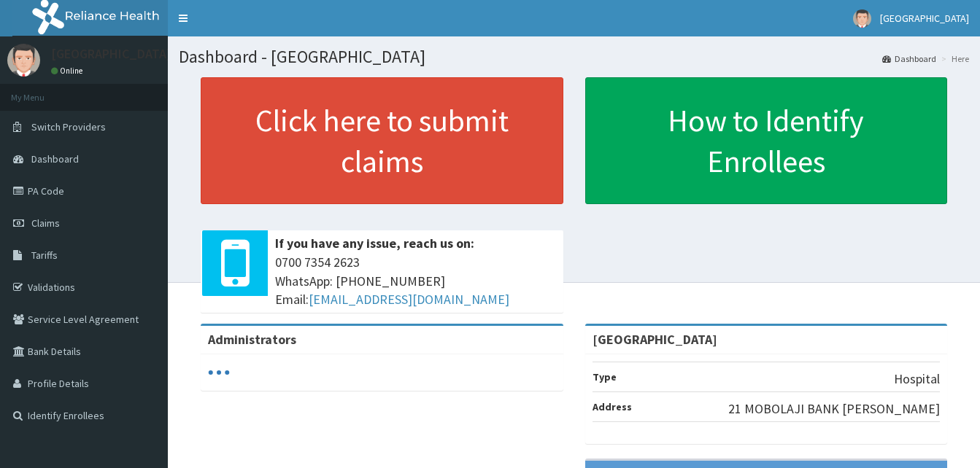 The image size is (980, 468). Describe the element at coordinates (916, 379) in the screenshot. I see `p: Hospital` at that location.